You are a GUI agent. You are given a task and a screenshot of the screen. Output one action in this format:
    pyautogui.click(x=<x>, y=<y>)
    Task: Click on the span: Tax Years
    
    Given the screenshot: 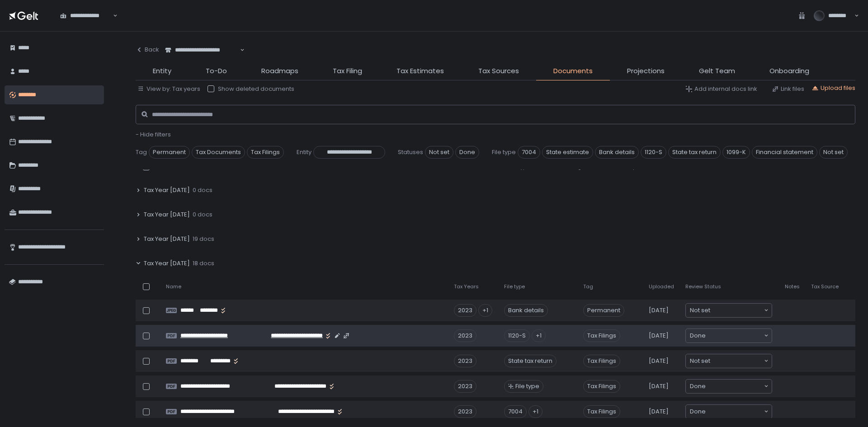 What is the action you would take?
    pyautogui.click(x=466, y=287)
    